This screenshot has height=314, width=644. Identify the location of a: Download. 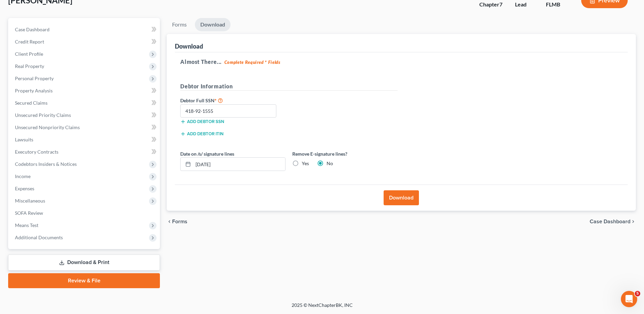
(212, 25).